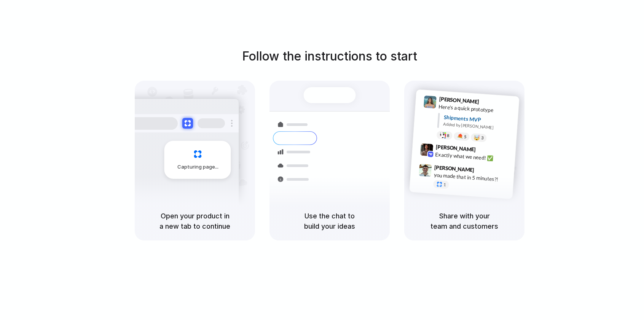 This screenshot has height=320, width=644. Describe the element at coordinates (195, 221) in the screenshot. I see `h5: Open your product in a new tab to continue` at that location.